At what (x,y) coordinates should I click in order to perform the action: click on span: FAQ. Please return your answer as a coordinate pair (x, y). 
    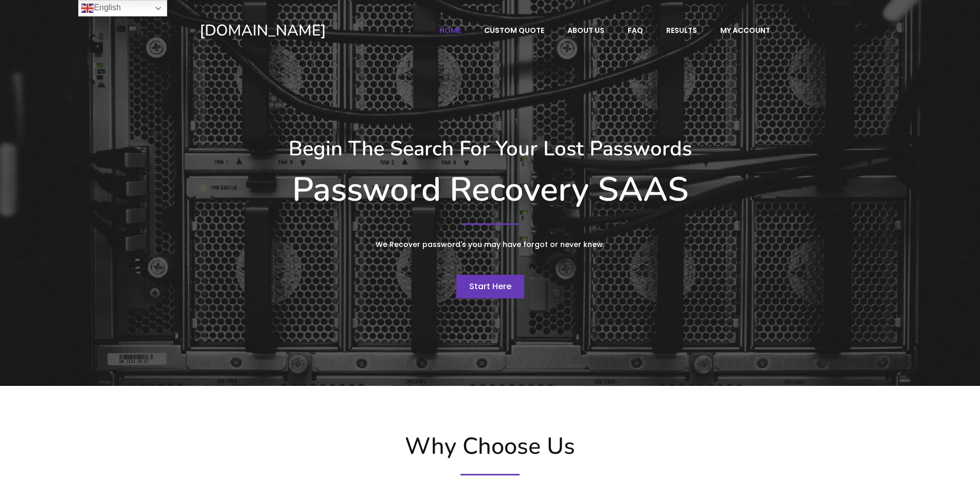
    Looking at the image, I should click on (635, 30).